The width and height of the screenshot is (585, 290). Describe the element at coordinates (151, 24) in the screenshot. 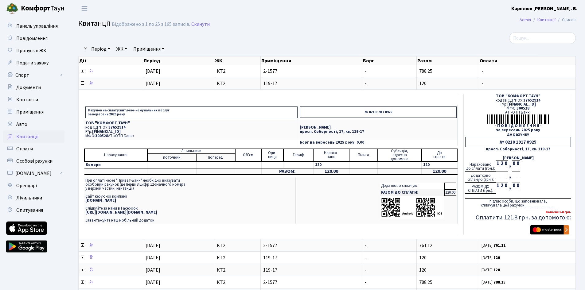

I see `div: Відображено з 1 по 25 з 165 записів.` at that location.